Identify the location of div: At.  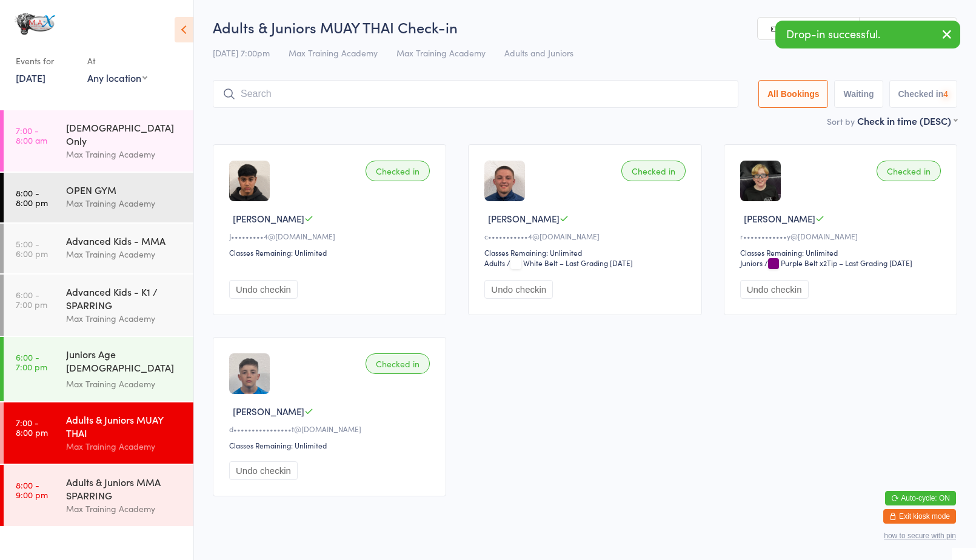
(117, 61).